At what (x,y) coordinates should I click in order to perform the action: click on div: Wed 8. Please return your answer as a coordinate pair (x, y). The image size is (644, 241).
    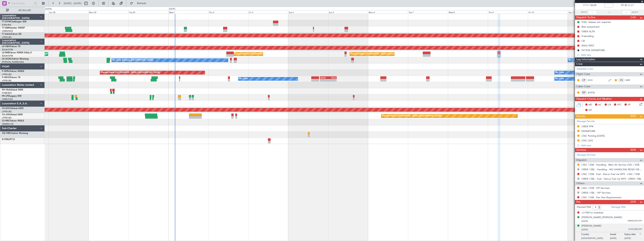
    Looking at the image, I should click on (468, 12).